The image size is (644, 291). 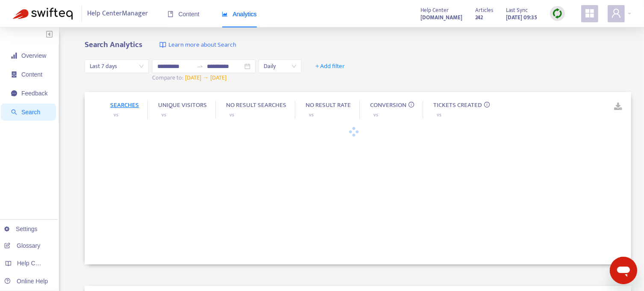 I want to click on a: Settings, so click(x=21, y=229).